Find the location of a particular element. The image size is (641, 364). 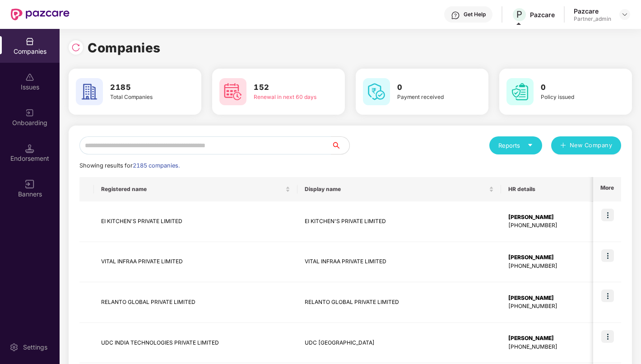

span: Display name is located at coordinates (396, 189).